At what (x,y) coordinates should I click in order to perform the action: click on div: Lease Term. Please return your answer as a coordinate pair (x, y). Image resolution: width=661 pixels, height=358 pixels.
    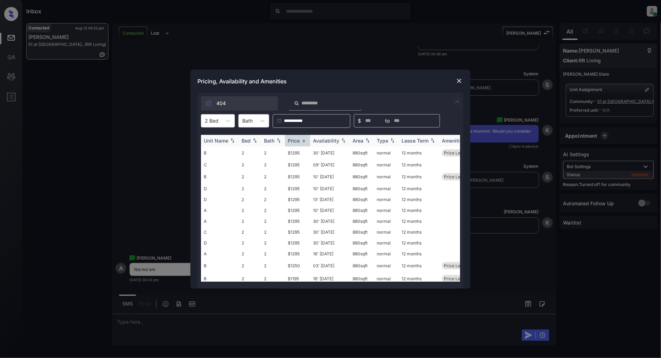
    Looking at the image, I should click on (415, 140).